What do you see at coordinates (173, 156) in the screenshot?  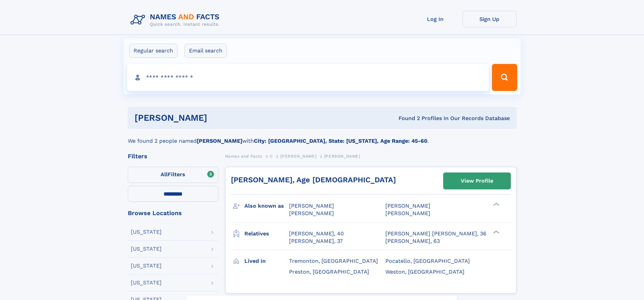 I see `div: Filters` at bounding box center [173, 156].